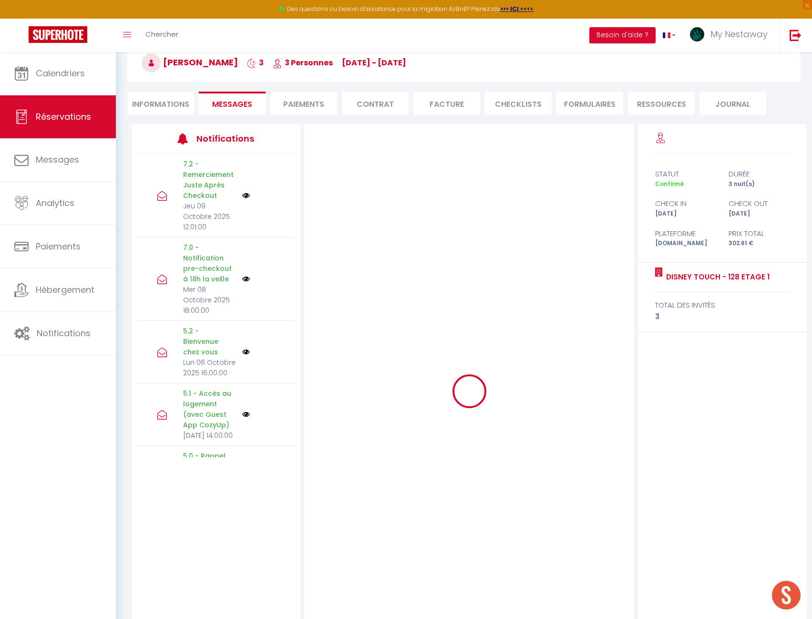 The height and width of the screenshot is (619, 812). What do you see at coordinates (517, 9) in the screenshot?
I see `strong: >>> ICI <<<<` at bounding box center [517, 9].